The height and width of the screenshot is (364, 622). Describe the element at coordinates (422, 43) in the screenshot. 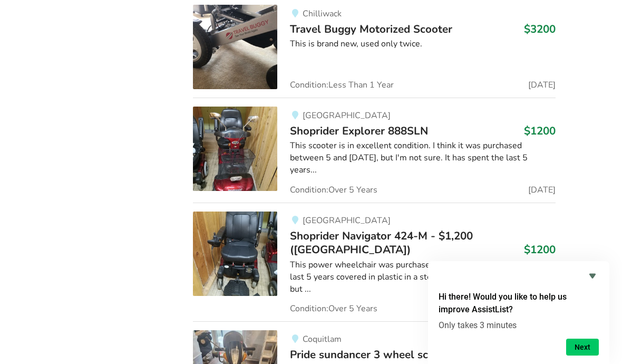

I see `div: This is brand new, used only twice.` at that location.